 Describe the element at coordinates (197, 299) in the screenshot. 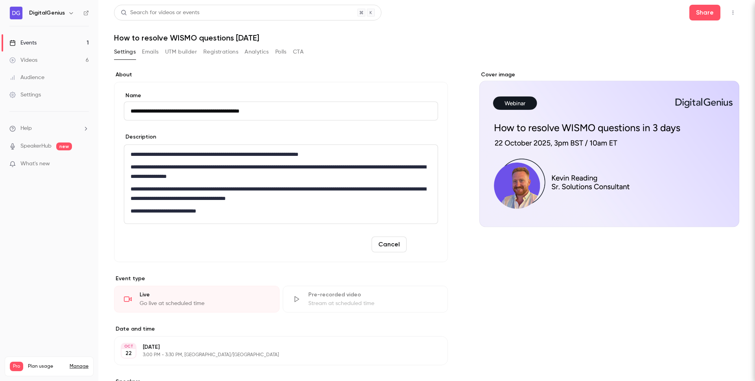

I see `div: LiveGo live at scheduled time` at that location.